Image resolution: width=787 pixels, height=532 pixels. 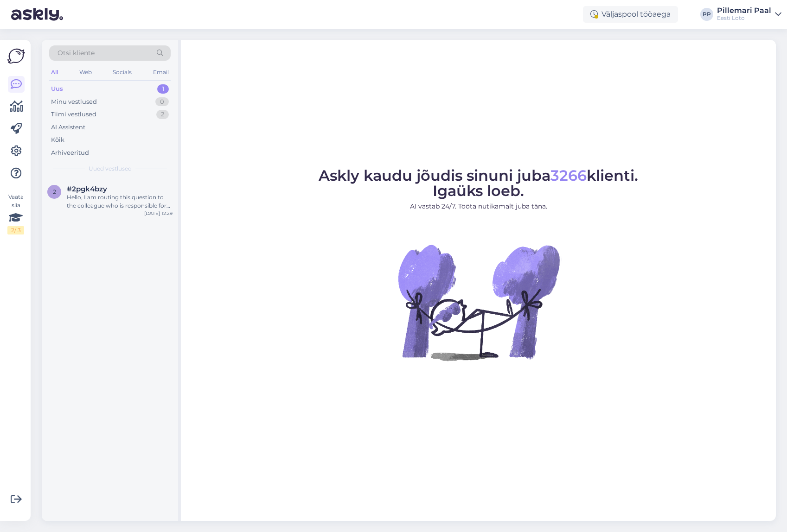 I want to click on div: 1, so click(x=163, y=89).